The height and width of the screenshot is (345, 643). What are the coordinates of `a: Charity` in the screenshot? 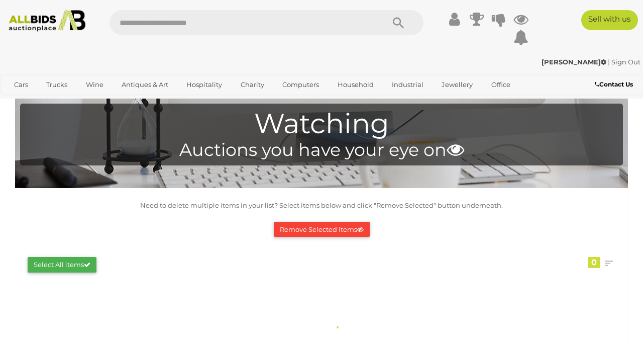 It's located at (252, 84).